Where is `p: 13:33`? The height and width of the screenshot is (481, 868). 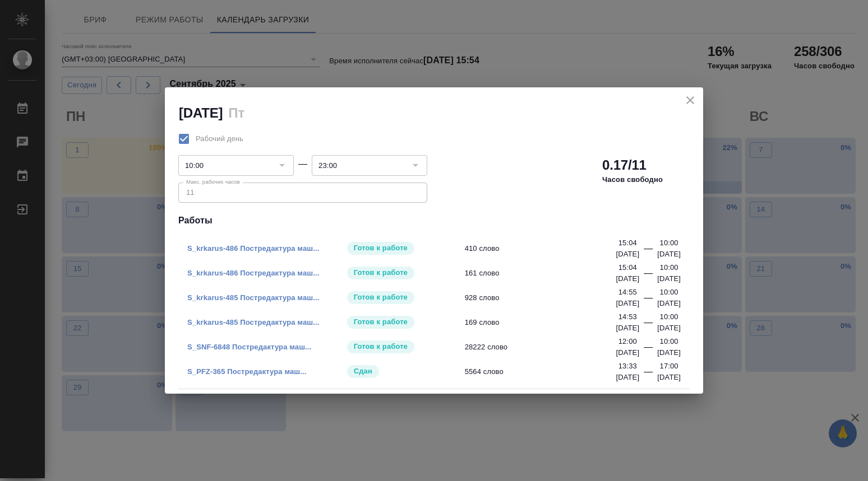 p: 13:33 is located at coordinates (627, 366).